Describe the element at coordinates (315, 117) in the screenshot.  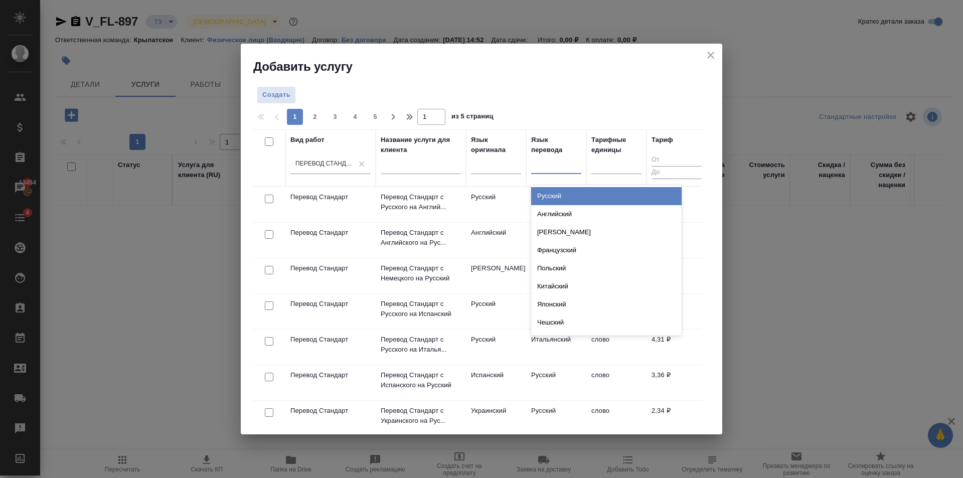
I see `button: 2` at that location.